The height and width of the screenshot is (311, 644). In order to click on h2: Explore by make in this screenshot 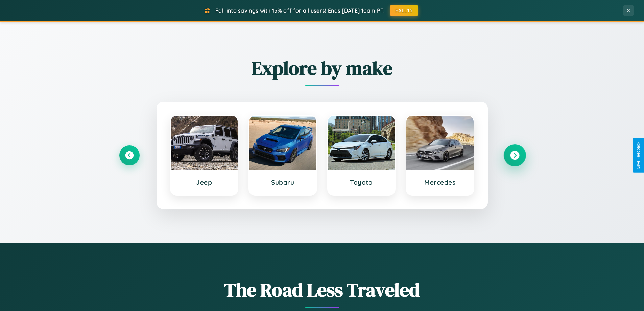, I will do `click(322, 68)`.